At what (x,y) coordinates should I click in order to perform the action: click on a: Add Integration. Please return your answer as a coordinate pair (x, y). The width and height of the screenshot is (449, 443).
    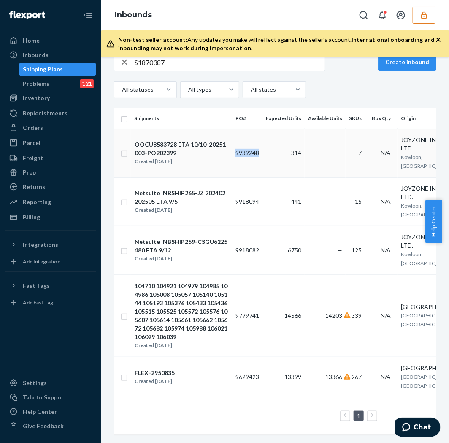
    Looking at the image, I should click on (51, 261).